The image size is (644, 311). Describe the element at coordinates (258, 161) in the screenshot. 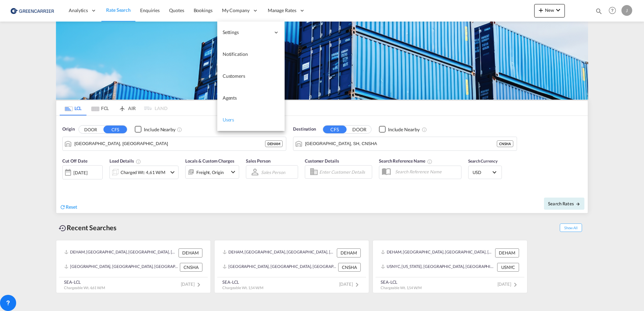

I see `span: Sales Person` at that location.